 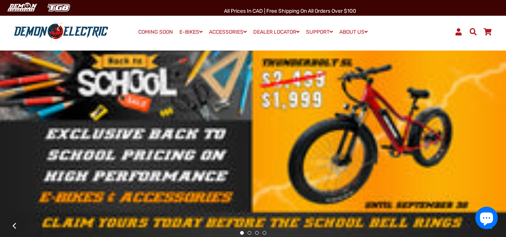 What do you see at coordinates (61, 32) in the screenshot?
I see `img: Demon Electric logo` at bounding box center [61, 32].